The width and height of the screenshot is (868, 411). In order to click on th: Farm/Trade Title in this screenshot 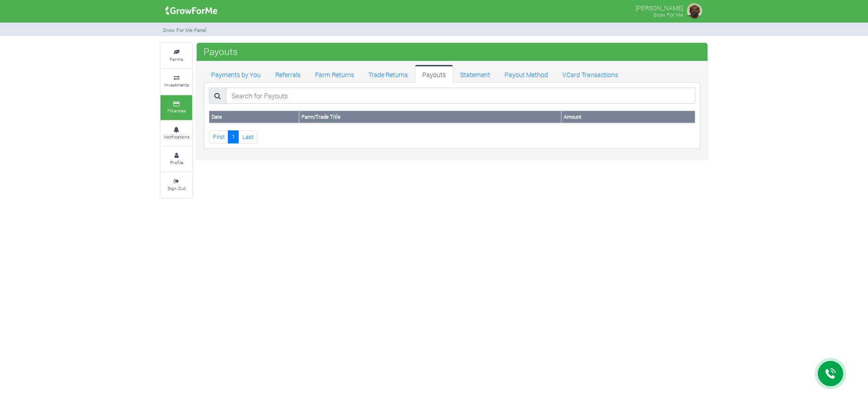, I will do `click(430, 117)`.